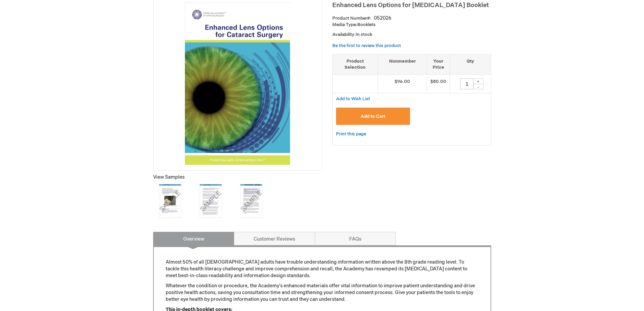 Image resolution: width=644 pixels, height=311 pixels. Describe the element at coordinates (412, 25) in the screenshot. I see `p: Booklets` at that location.